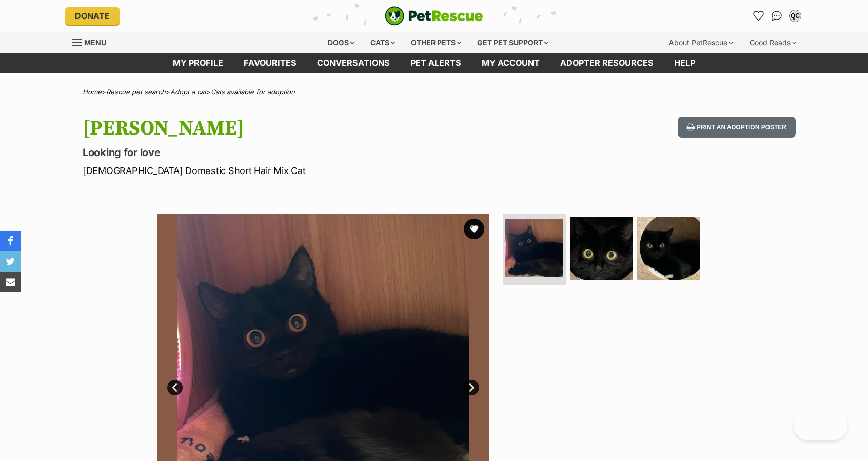 The height and width of the screenshot is (461, 868). I want to click on ul: Account quick links, so click(776, 16).